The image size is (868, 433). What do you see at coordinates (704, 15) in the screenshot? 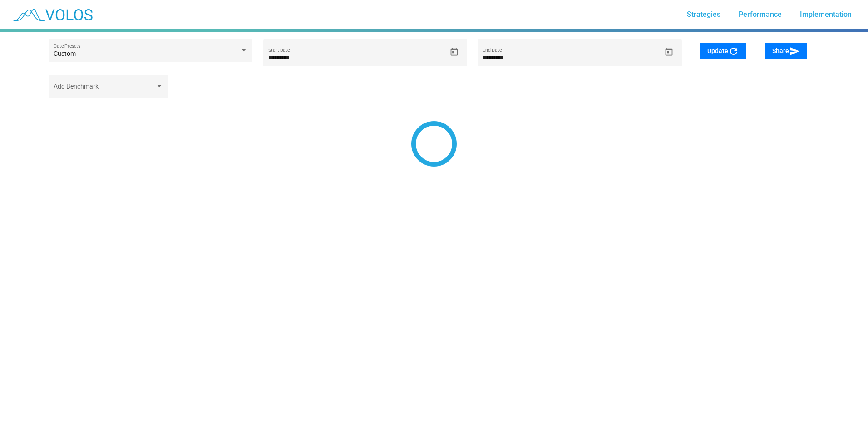
I see `a: Strategies` at bounding box center [704, 15].